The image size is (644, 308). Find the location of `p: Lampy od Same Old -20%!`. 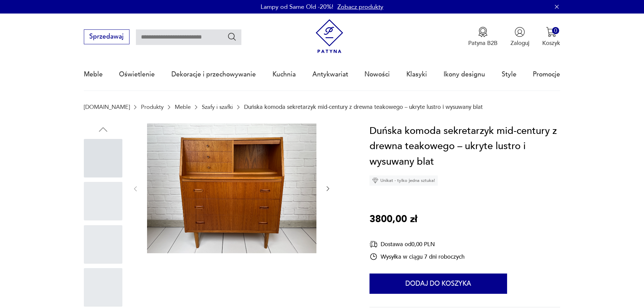

p: Lampy od Same Old -20%! is located at coordinates (297, 7).